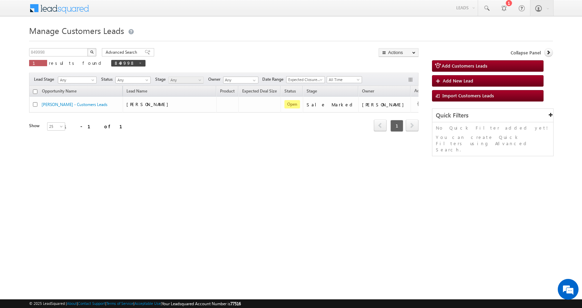  What do you see at coordinates (135, 303) in the screenshot?
I see `span: © 2025 LeadSquared | | | | |` at bounding box center [135, 303].